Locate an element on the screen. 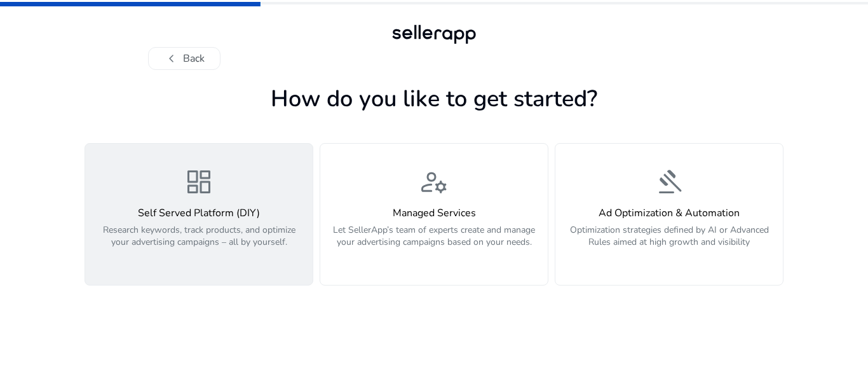  h4: Ad Optimization & Automation is located at coordinates (669, 213).